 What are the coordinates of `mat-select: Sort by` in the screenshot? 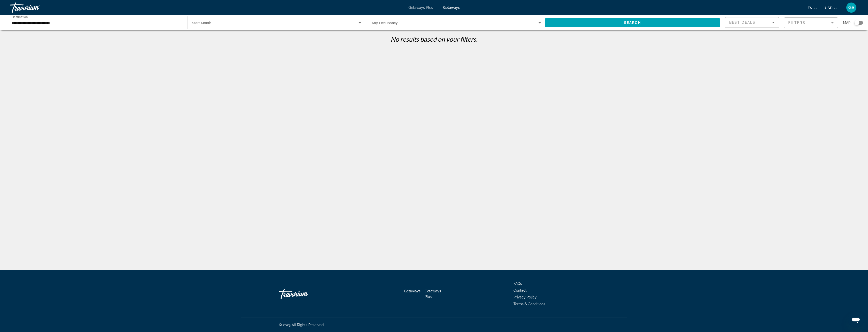 It's located at (752, 22).